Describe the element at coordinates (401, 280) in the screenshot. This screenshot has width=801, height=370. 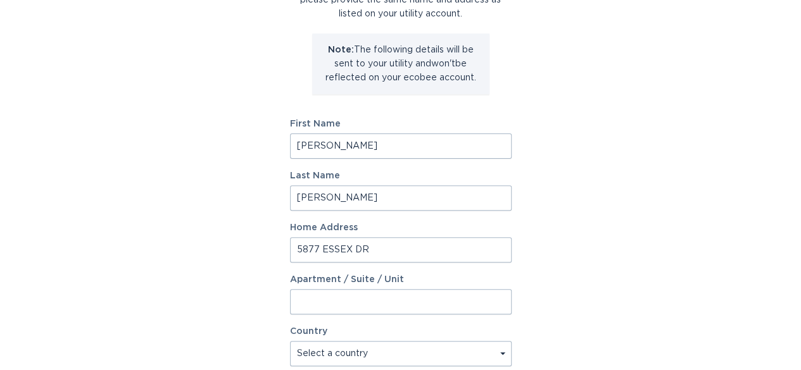
I see `label: Apartment / Suite / Unit` at that location.